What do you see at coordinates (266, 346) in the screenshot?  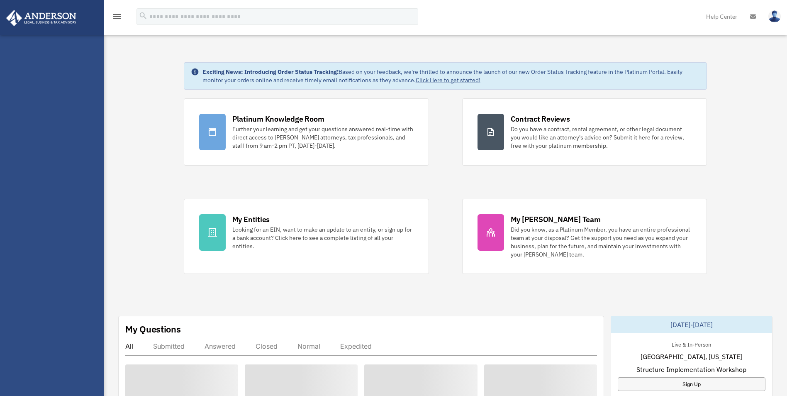 I see `div: Closed` at bounding box center [266, 346].